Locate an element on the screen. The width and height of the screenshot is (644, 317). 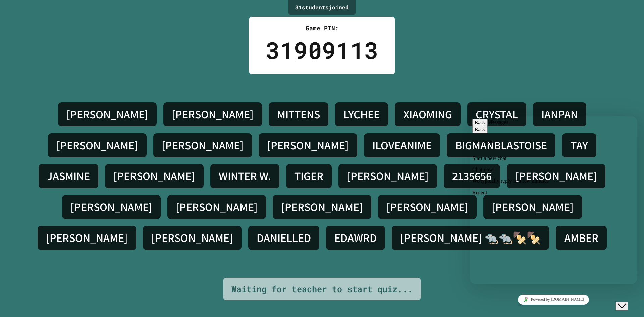
p: Chat now! is located at coordinates (84, 53).